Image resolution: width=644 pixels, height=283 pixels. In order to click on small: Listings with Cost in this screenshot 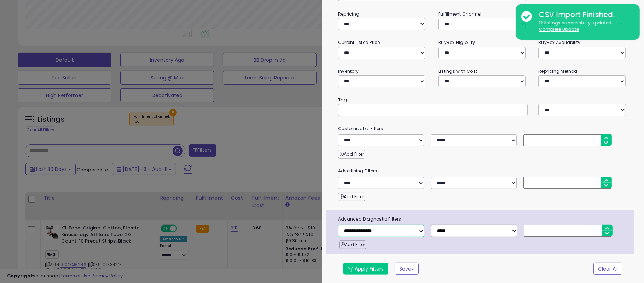, I will do `click(458, 71)`.